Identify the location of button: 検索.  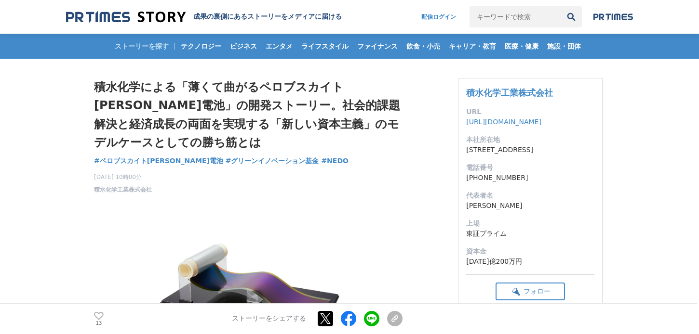
(571, 17).